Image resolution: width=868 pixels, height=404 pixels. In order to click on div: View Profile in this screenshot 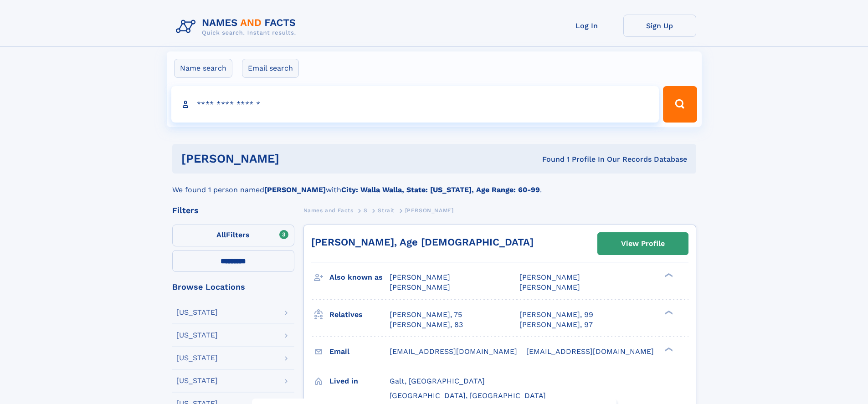, I will do `click(643, 244)`.